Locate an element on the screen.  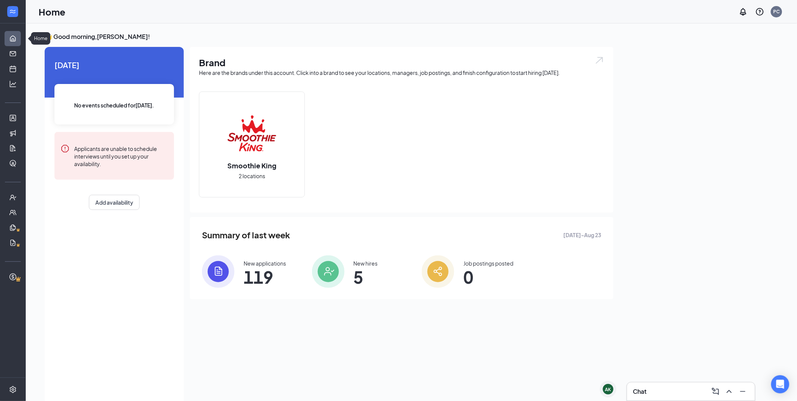
img: open.6027fd2a22e1237b5b06.svg is located at coordinates (600, 60).